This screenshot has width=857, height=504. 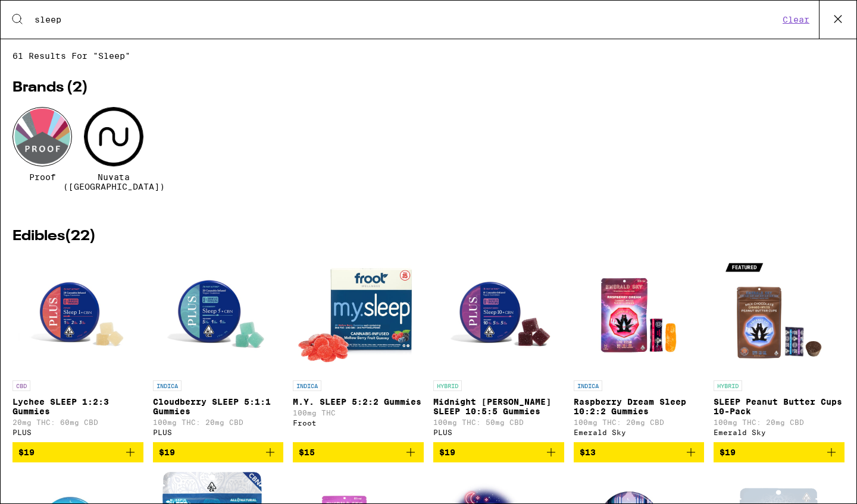 I want to click on span: $15, so click(x=306, y=453).